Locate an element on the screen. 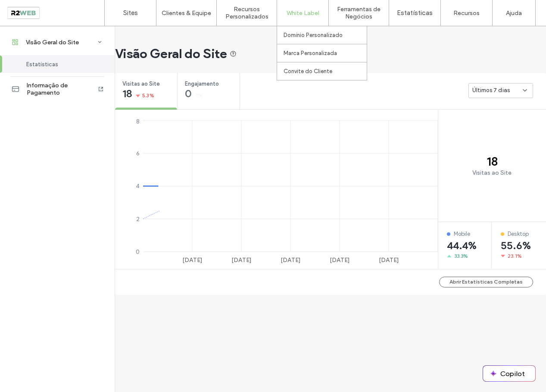 This screenshot has height=392, width=546. span: 23.1% is located at coordinates (514, 256).